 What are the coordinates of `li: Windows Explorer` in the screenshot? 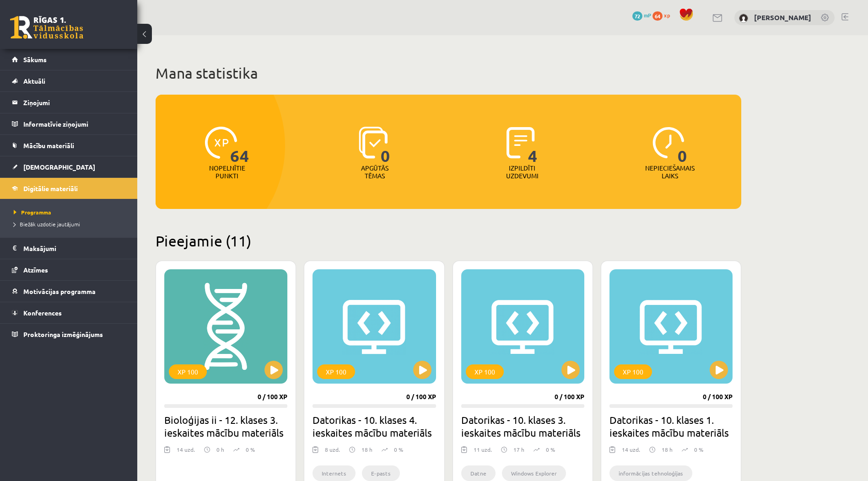 It's located at (534, 473).